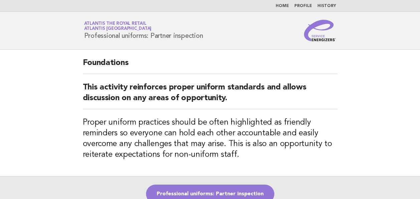 This screenshot has height=199, width=420. Describe the element at coordinates (327, 6) in the screenshot. I see `a: History` at that location.